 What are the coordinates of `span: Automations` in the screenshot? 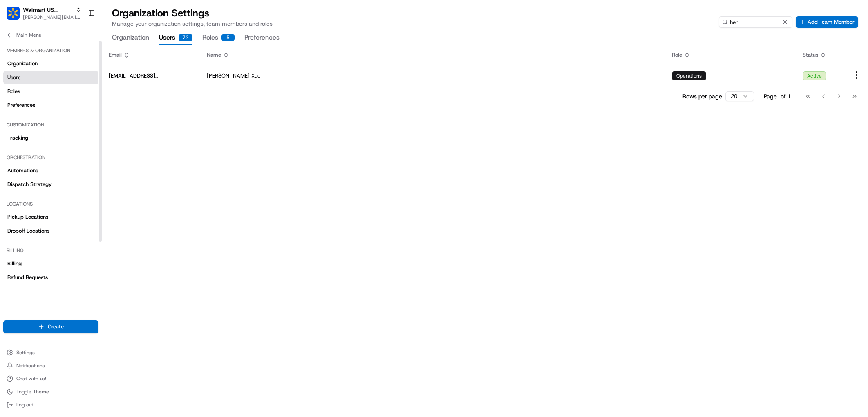 It's located at (23, 171).